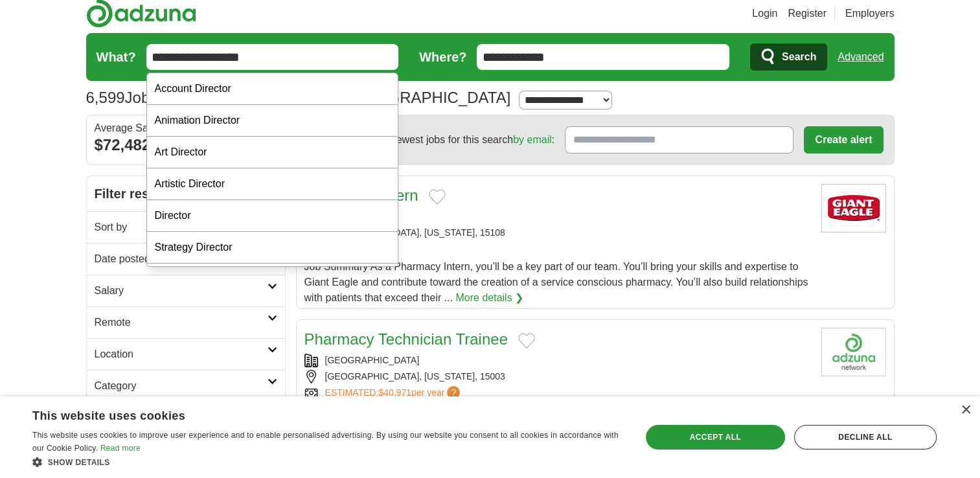 The width and height of the screenshot is (980, 478). Describe the element at coordinates (799, 57) in the screenshot. I see `span: Search` at that location.